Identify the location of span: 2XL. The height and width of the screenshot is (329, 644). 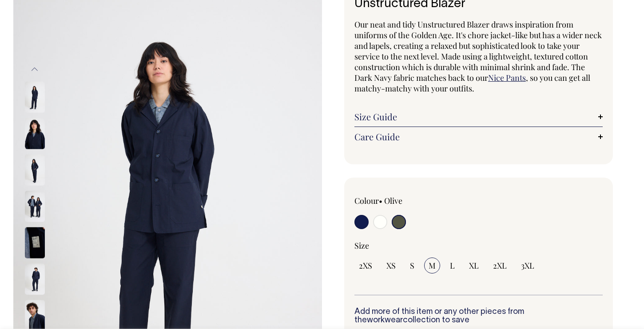
(500, 265).